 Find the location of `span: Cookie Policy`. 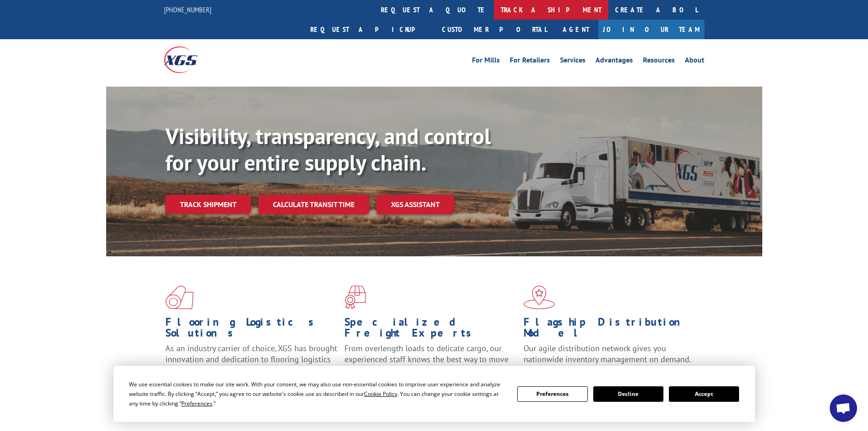

span: Cookie Policy is located at coordinates (380, 393).